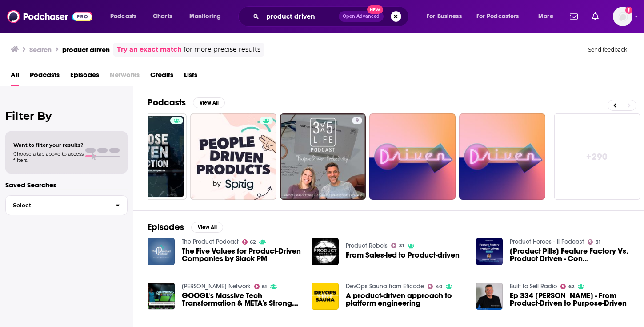 Image resolution: width=644 pixels, height=327 pixels. Describe the element at coordinates (66, 185) in the screenshot. I see `p: Saved Searches` at that location.